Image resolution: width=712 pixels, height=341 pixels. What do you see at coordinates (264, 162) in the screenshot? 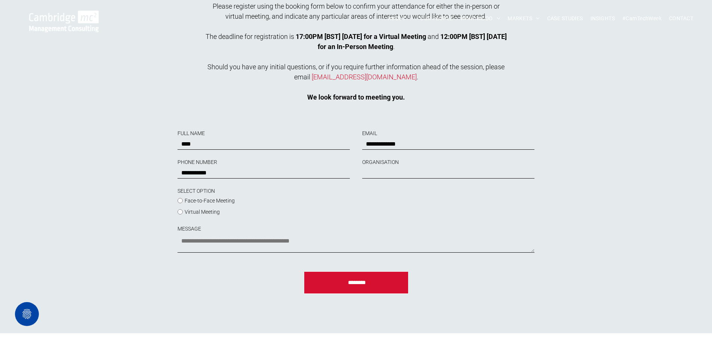
I see `label: PHONE NUMBER` at bounding box center [264, 162].